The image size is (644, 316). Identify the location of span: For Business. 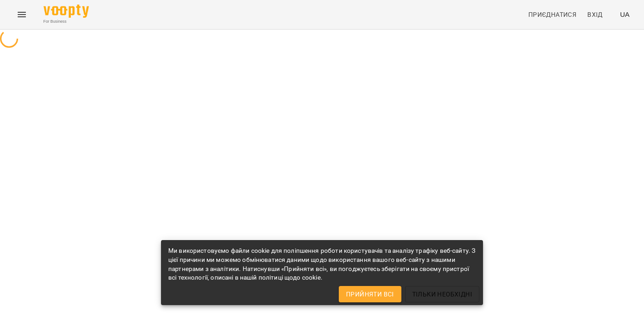
(66, 21).